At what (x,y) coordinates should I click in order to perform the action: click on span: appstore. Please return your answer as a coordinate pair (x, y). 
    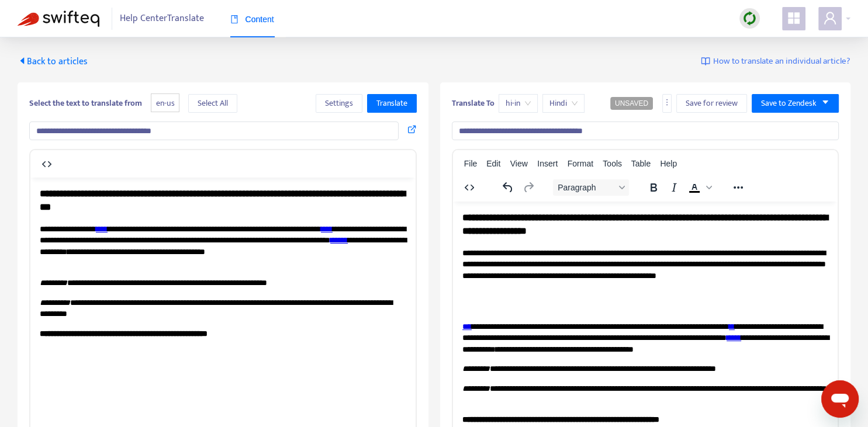
    Looking at the image, I should click on (794, 18).